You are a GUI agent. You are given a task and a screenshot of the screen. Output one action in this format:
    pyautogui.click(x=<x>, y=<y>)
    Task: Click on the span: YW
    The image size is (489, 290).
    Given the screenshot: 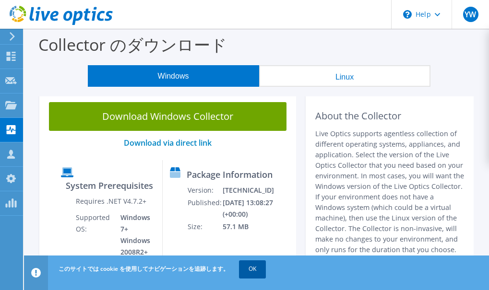 What is the action you would take?
    pyautogui.click(x=471, y=14)
    